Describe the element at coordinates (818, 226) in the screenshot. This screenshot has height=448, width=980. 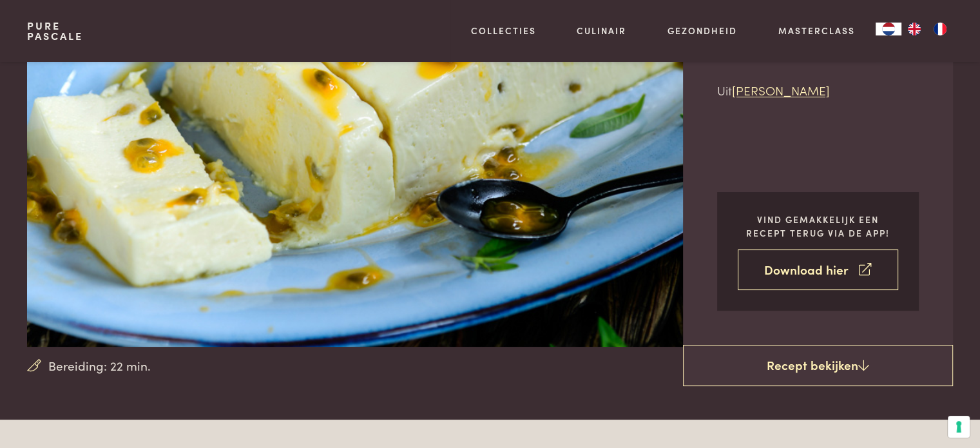
I see `p: Vind gemakkelijk een recept terug via de app!` at that location.